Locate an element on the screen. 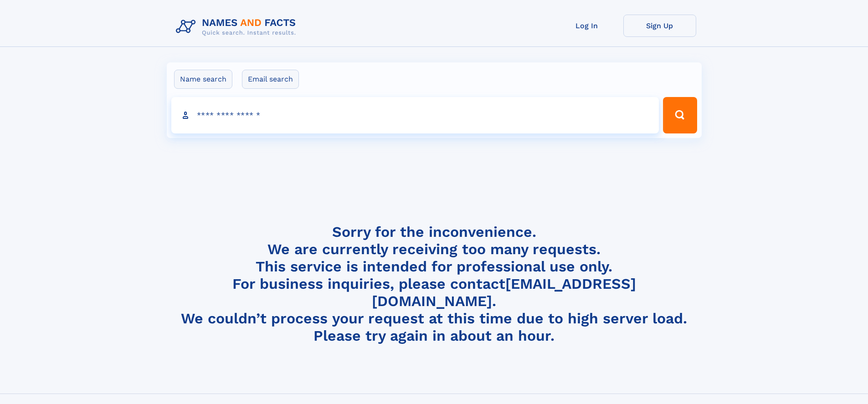 This screenshot has width=868, height=404. img: Logo Names and Facts is located at coordinates (238, 27).